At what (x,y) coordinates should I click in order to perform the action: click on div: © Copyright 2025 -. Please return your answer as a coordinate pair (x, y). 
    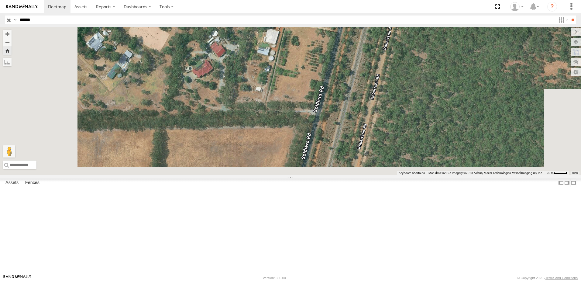
    Looking at the image, I should click on (548, 278).